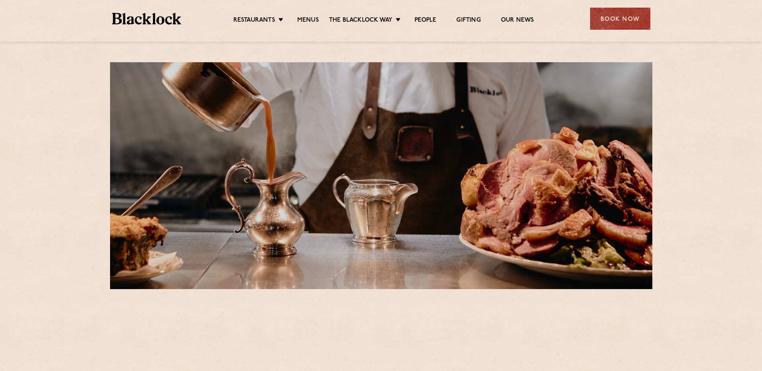  I want to click on a: People, so click(425, 21).